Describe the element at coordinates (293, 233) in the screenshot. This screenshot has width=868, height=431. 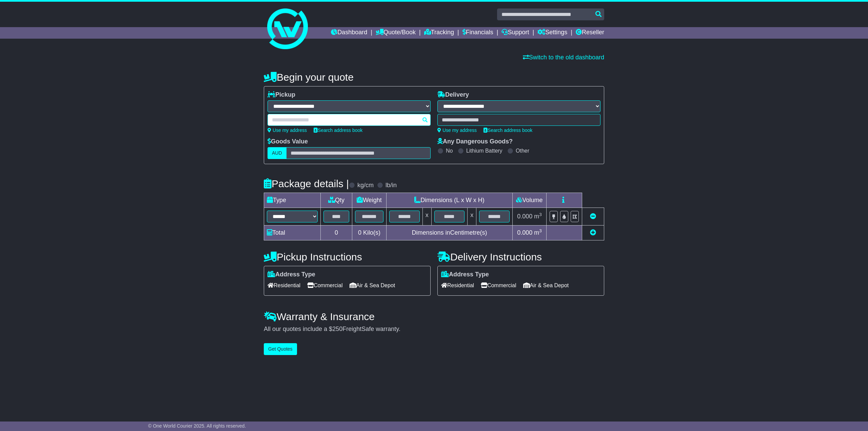
I see `td: Total` at that location.